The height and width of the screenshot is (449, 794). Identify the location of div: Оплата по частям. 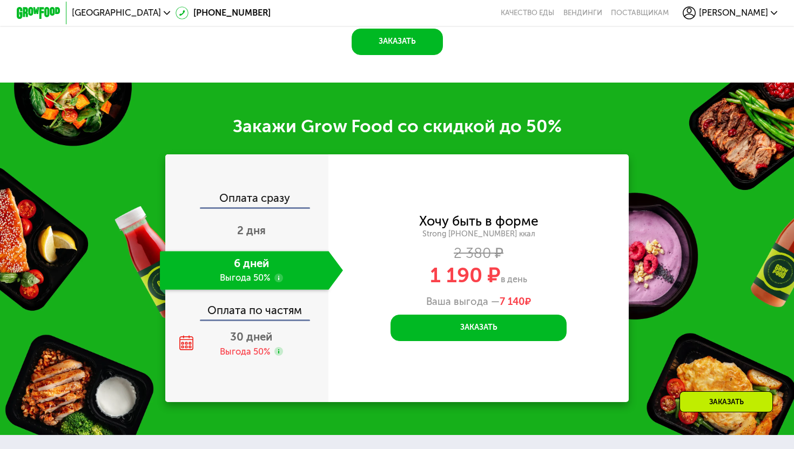
(247, 307).